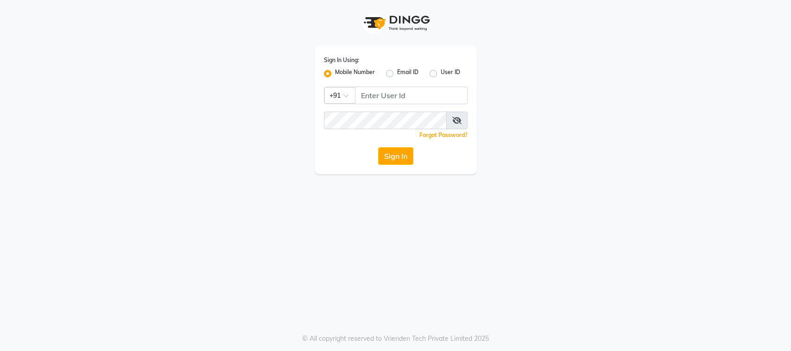  Describe the element at coordinates (396, 156) in the screenshot. I see `button: Sign In` at that location.